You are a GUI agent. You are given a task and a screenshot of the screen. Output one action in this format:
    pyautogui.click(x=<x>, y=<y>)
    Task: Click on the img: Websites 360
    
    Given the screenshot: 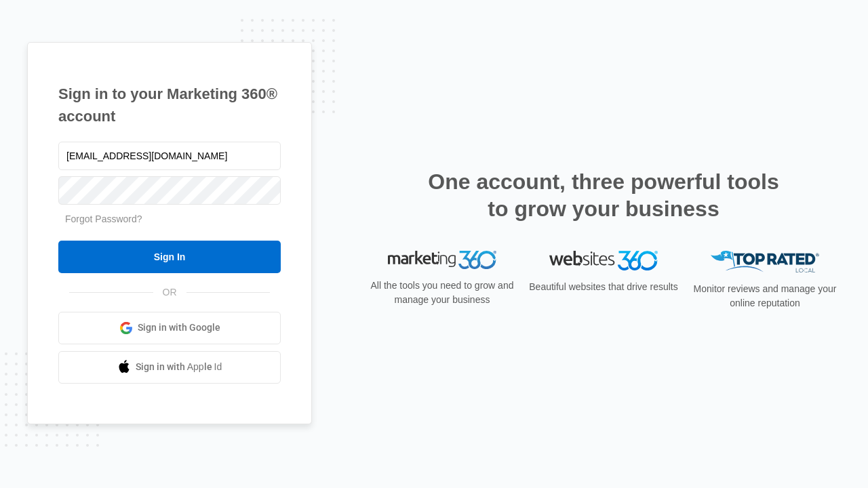 What is the action you would take?
    pyautogui.click(x=604, y=261)
    